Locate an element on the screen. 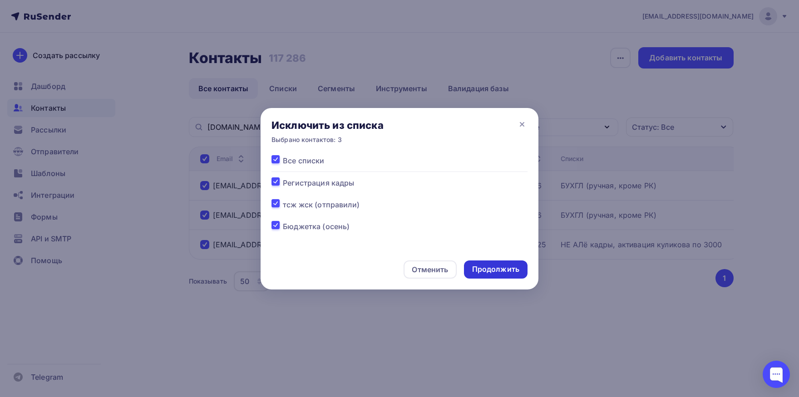 The width and height of the screenshot is (799, 397). span: тсж жск (отправили) is located at coordinates (321, 205).